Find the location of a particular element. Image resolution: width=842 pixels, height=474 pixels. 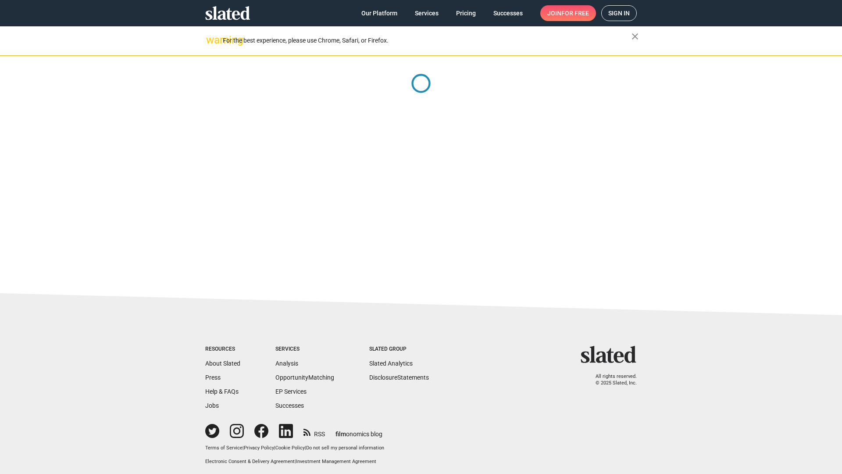

a: Press is located at coordinates (213, 377).